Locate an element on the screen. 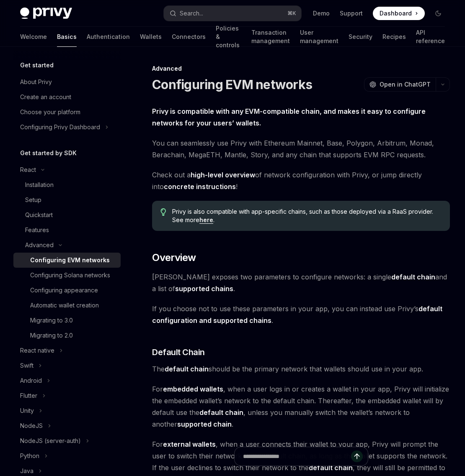 This screenshot has height=476, width=465. span: Open in ChatGPT is located at coordinates (405, 85).